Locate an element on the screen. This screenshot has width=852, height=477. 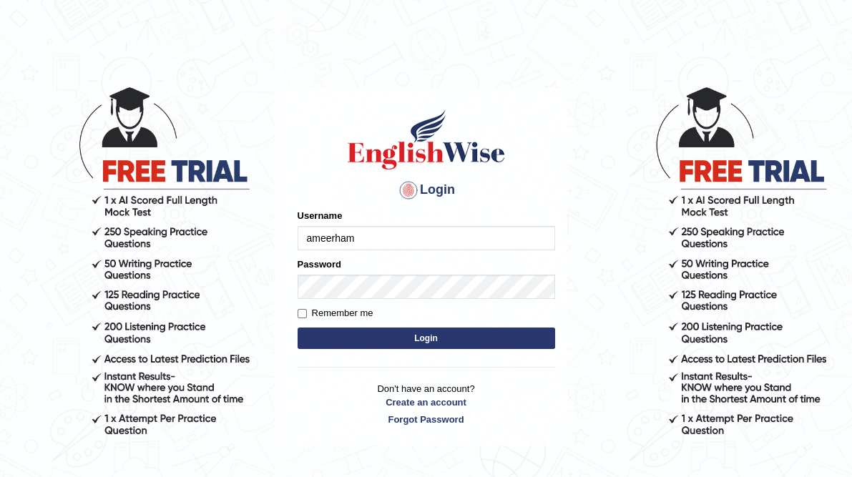
h4: Login is located at coordinates (427, 190).